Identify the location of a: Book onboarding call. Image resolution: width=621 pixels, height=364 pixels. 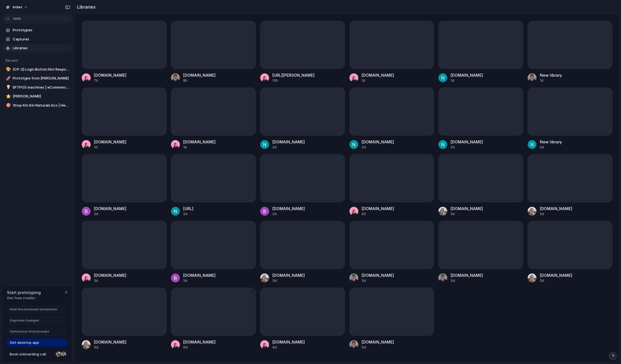
(37, 354).